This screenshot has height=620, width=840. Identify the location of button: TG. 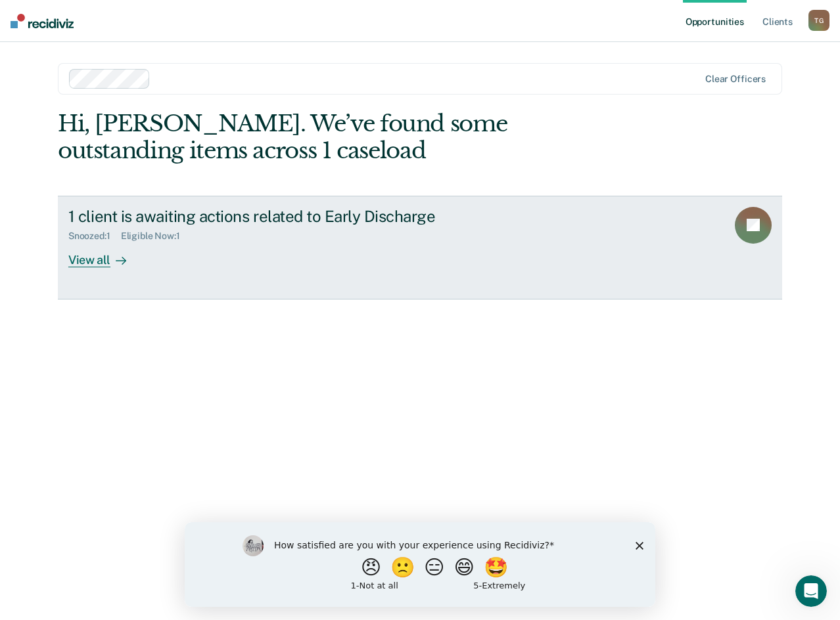
(819, 20).